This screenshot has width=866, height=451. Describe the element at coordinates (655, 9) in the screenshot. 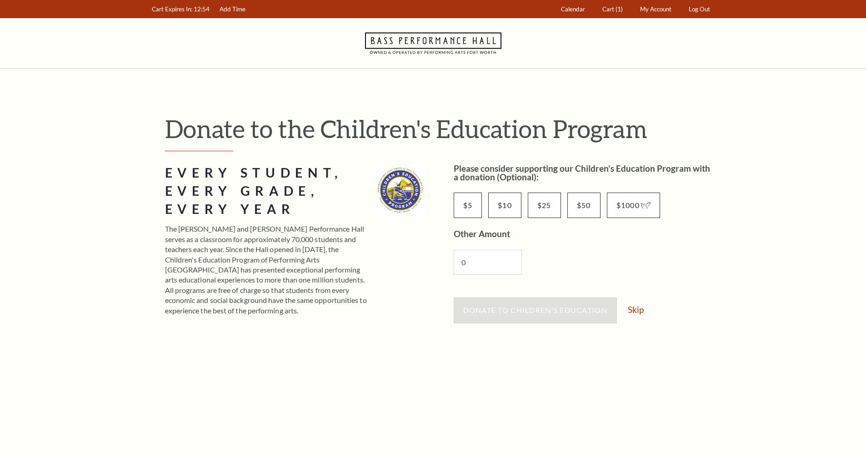

I see `a: My Account` at that location.